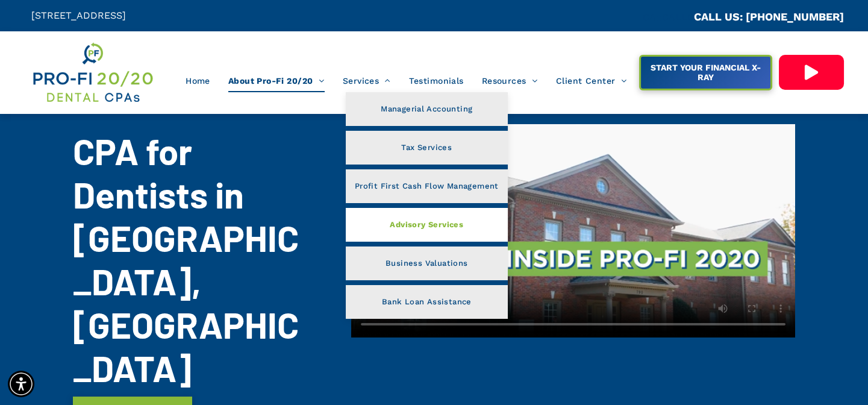 The width and height of the screenshot is (868, 405). I want to click on span: Tax Services, so click(426, 148).